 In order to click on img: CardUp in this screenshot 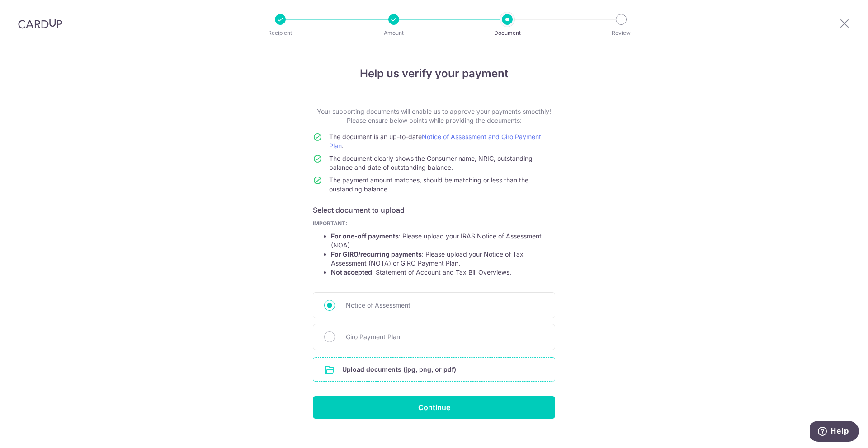, I will do `click(40, 24)`.